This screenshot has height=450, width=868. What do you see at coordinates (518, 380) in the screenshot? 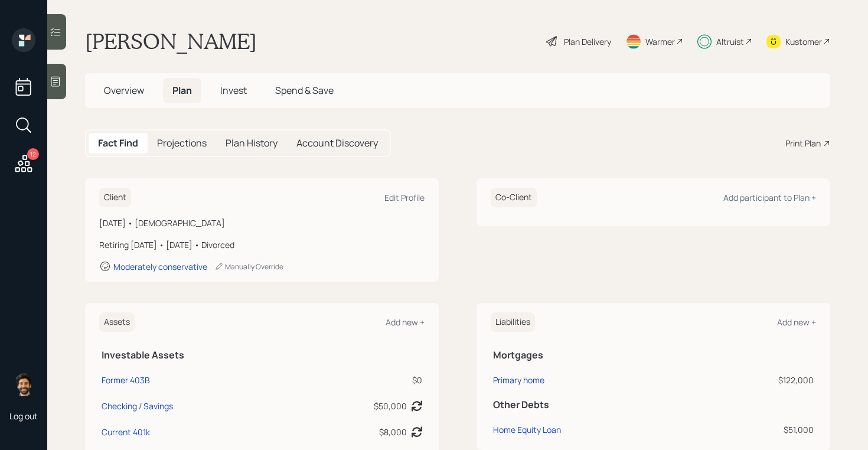
I see `div: Primary home` at bounding box center [518, 380].